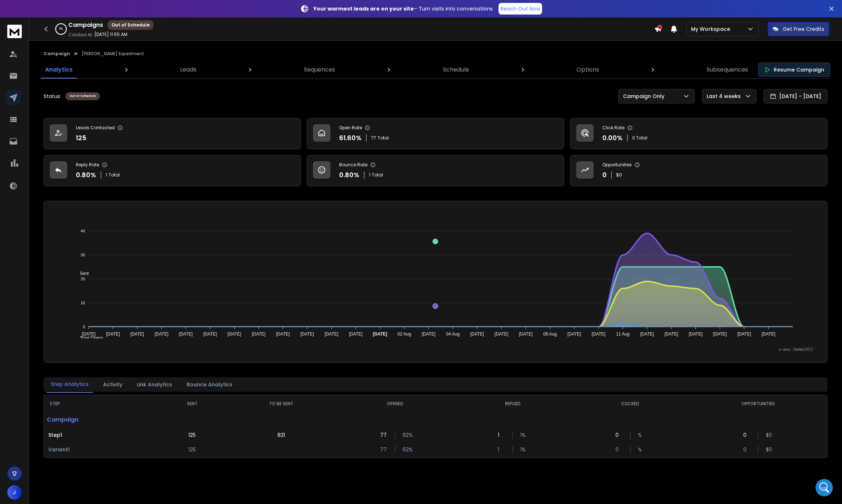 Image resolution: width=842 pixels, height=504 pixels. What do you see at coordinates (82, 273) in the screenshot?
I see `span: Sent` at bounding box center [82, 273].